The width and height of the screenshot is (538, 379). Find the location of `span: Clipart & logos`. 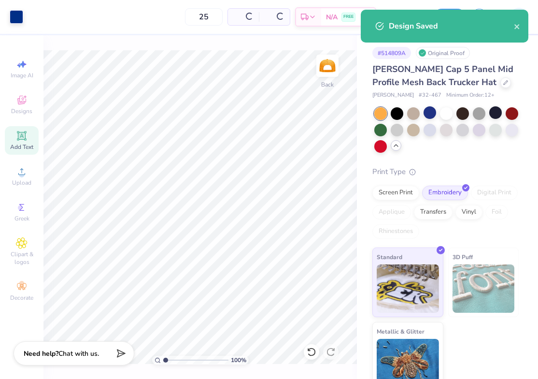

span: Clipart & logos is located at coordinates (22, 258).